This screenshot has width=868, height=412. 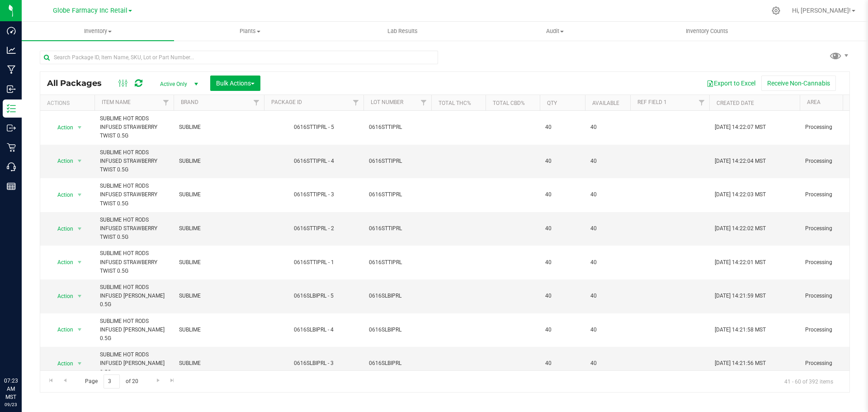 I want to click on button: Export to Excel, so click(x=731, y=83).